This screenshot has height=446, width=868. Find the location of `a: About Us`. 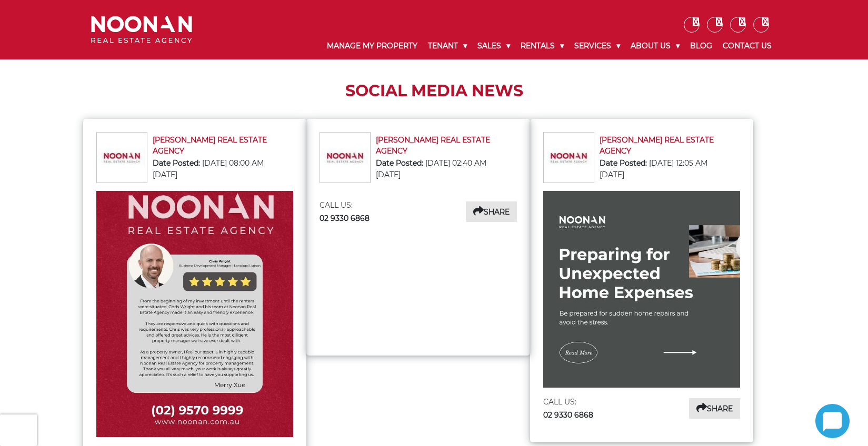

a: About Us is located at coordinates (654, 46).